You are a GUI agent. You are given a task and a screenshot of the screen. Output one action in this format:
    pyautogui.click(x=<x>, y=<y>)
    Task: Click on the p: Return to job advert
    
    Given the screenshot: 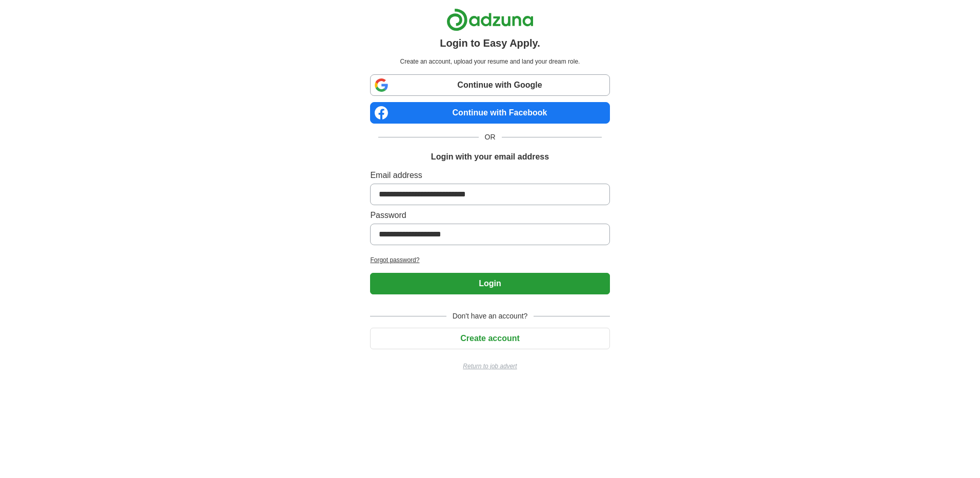 What is the action you would take?
    pyautogui.click(x=490, y=367)
    